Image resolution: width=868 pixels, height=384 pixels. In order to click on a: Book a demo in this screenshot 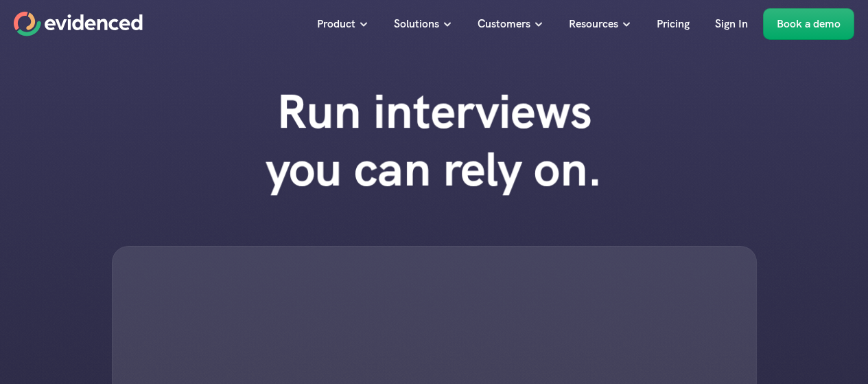, I will do `click(808, 24)`.